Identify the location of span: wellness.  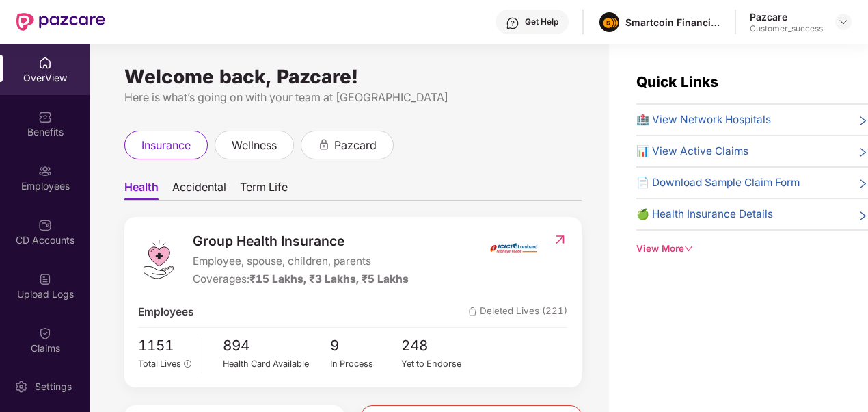
(255, 145).